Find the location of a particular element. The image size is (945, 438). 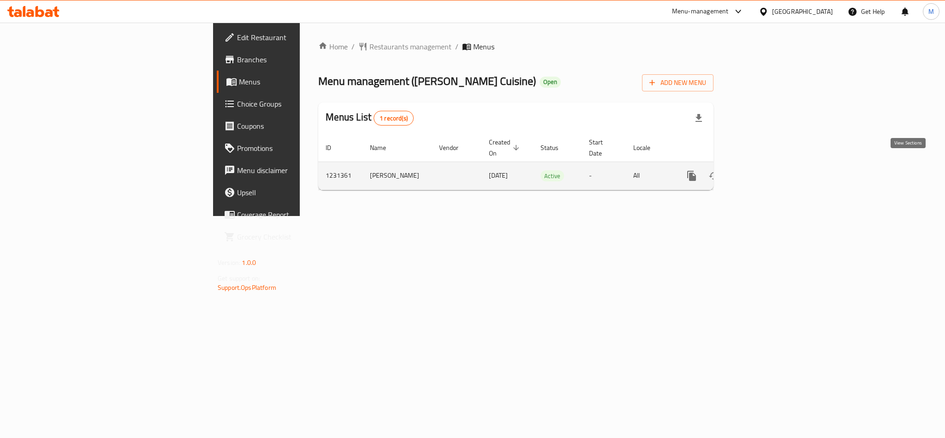

span: Grocery Checklist is located at coordinates (300, 237).